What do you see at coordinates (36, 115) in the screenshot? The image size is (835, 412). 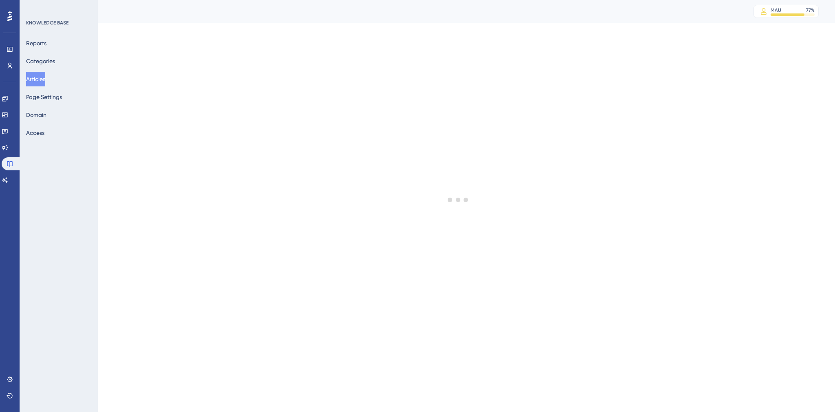 I see `button: Domain` at bounding box center [36, 115].